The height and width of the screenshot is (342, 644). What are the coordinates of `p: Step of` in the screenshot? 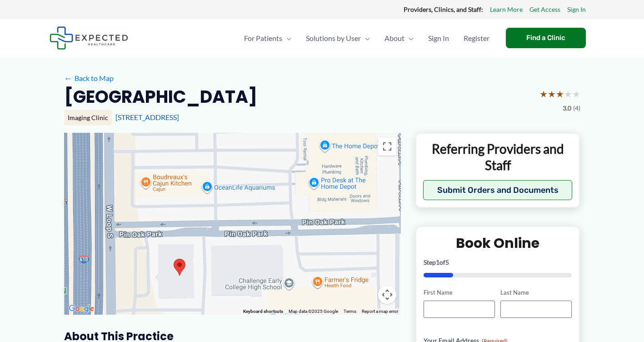 It's located at (498, 263).